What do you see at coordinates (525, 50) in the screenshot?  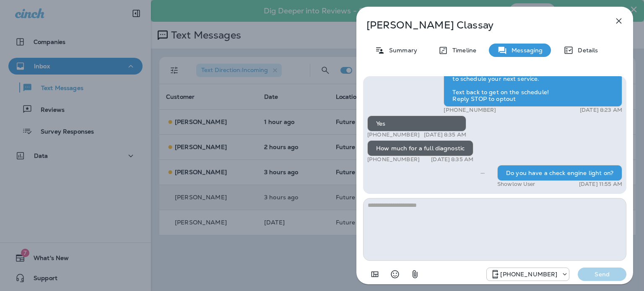 I see `p: Messaging` at bounding box center [525, 50].